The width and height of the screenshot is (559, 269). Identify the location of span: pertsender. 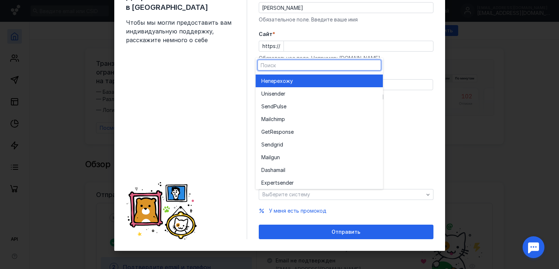
(280, 183).